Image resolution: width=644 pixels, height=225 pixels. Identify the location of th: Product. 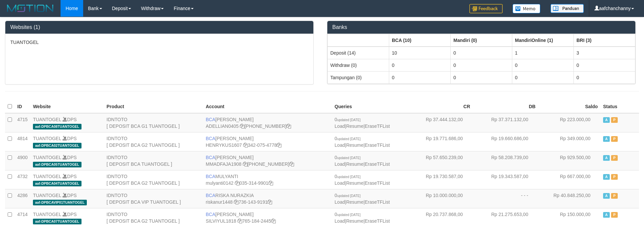
(153, 106).